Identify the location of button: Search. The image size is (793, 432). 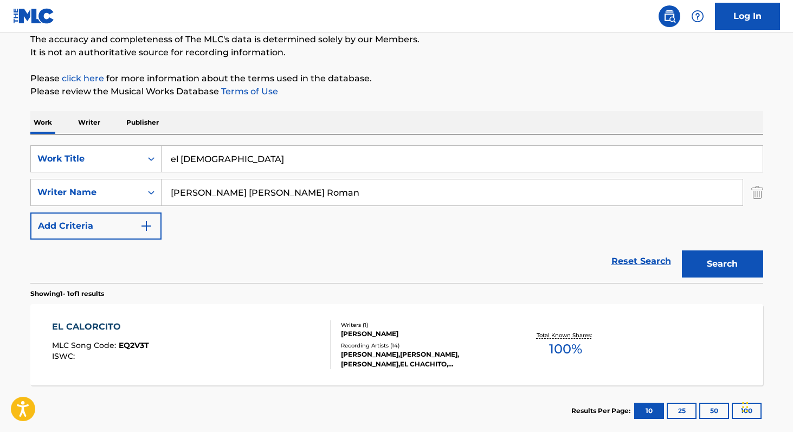
(722, 264).